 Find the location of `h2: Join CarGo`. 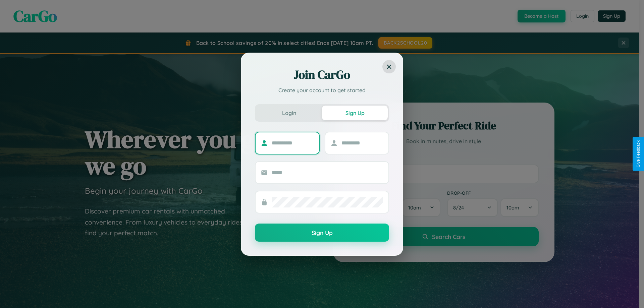

h2: Join CarGo is located at coordinates (322, 75).